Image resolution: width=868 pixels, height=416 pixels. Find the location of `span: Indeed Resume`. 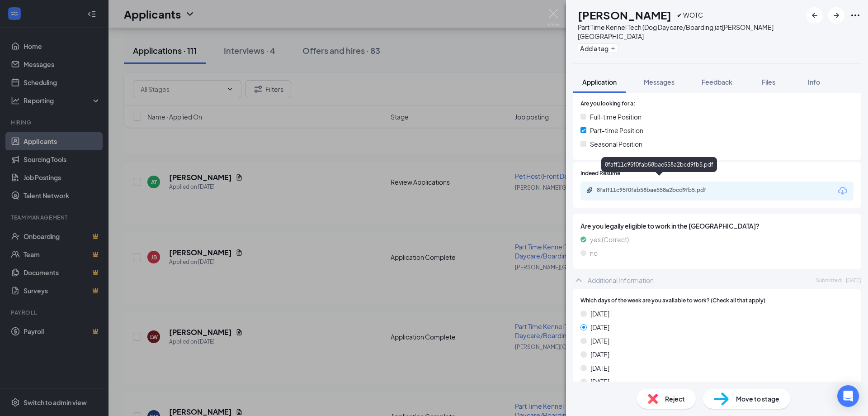

span: Indeed Resume is located at coordinates (600, 174).